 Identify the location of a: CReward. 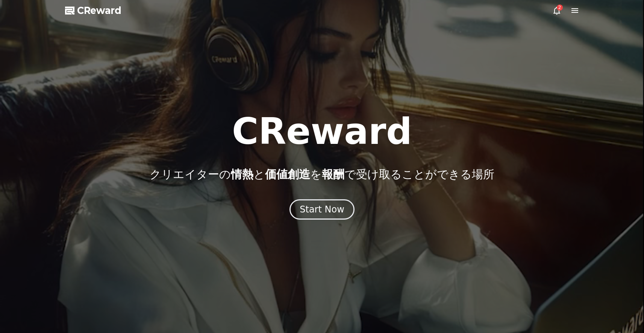
(94, 10).